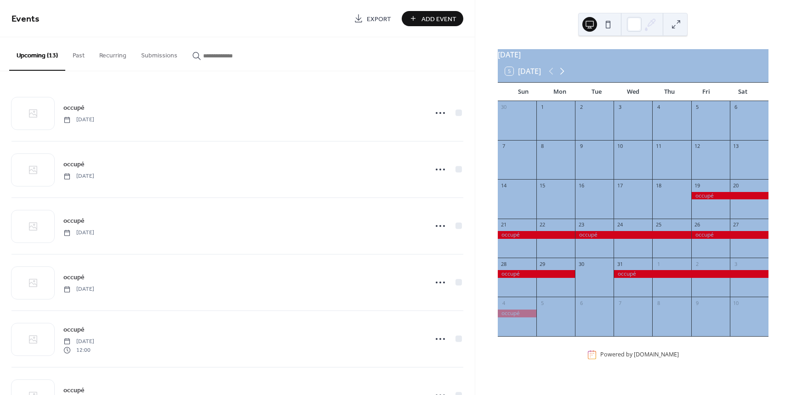 The width and height of the screenshot is (791, 395). I want to click on div: Tue, so click(597, 92).